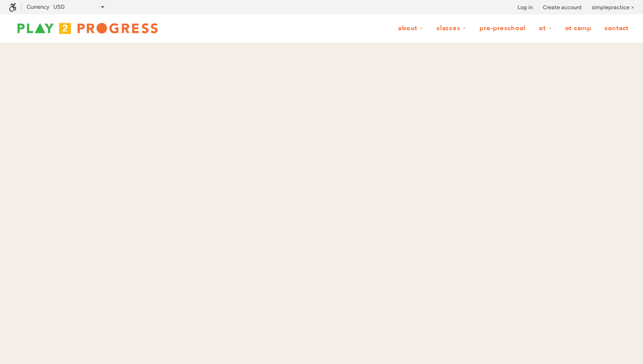  I want to click on a: Classes, so click(452, 28).